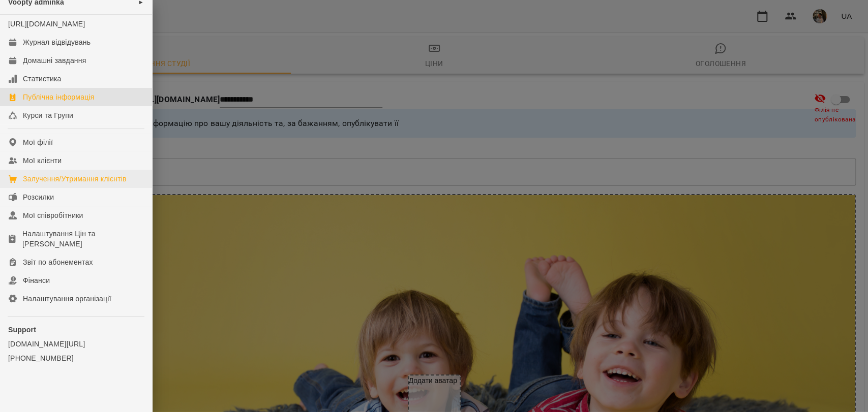 The image size is (868, 412). What do you see at coordinates (58, 97) in the screenshot?
I see `div: Публічна інформація` at bounding box center [58, 97].